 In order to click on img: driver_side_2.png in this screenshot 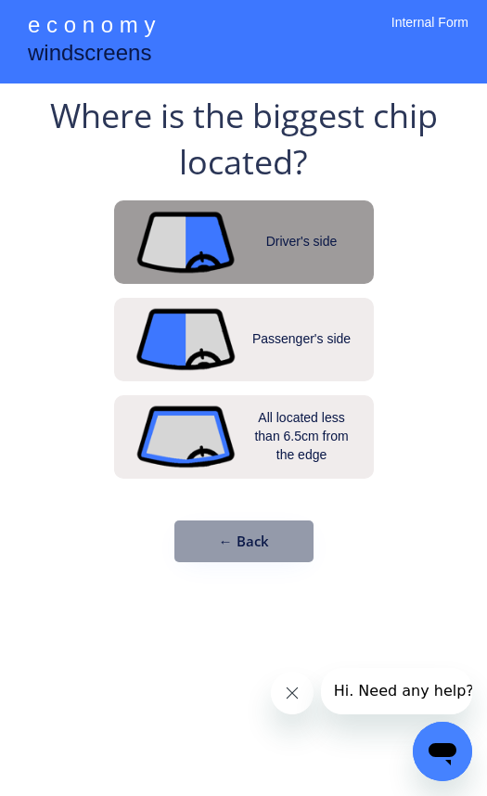, I will do `click(186, 242)`.